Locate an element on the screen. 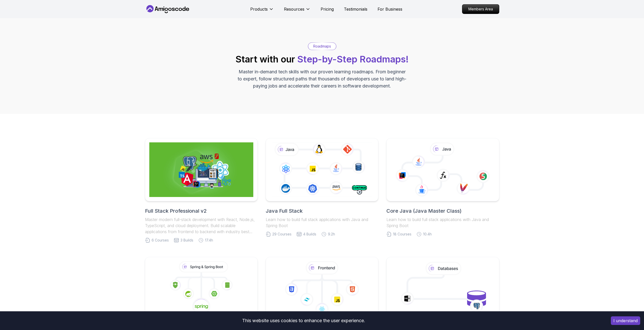 Image resolution: width=644 pixels, height=330 pixels. span: 18 Courses is located at coordinates (402, 234).